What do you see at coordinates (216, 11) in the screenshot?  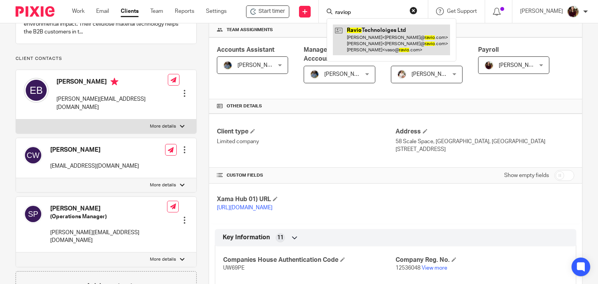 I see `a: Settings` at bounding box center [216, 11].